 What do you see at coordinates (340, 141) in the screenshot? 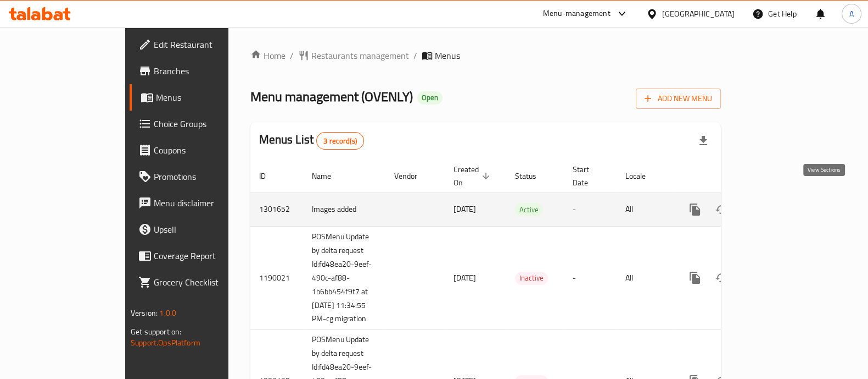
I see `span: 3 record(s)` at bounding box center [340, 141].